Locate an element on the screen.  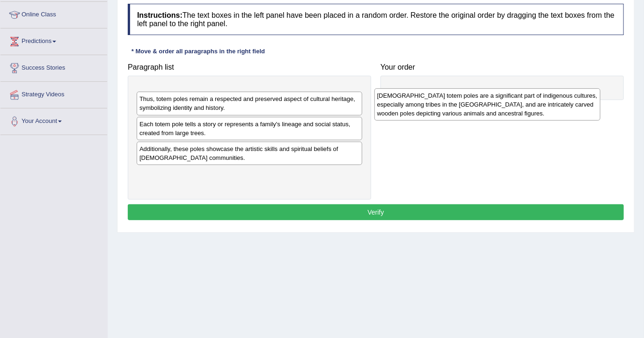
a: Predictions is located at coordinates (54, 40).